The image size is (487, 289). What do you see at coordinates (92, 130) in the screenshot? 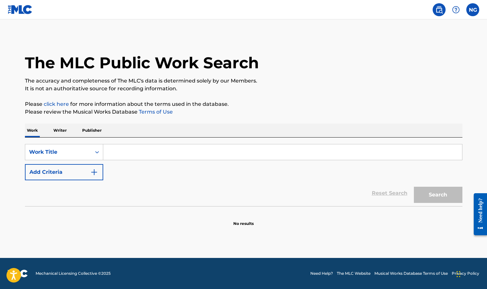
I see `p: Publisher` at bounding box center [92, 130].